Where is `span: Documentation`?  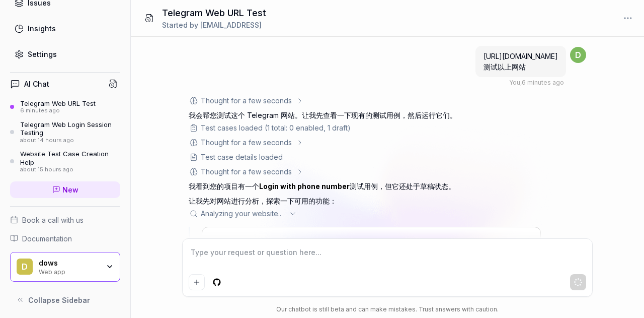
span: Documentation is located at coordinates (46, 238).